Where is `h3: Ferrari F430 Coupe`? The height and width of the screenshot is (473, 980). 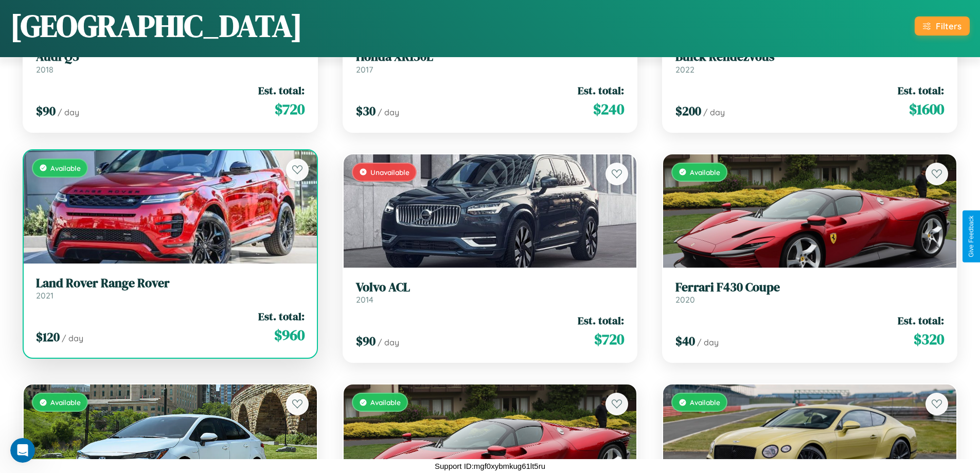
h3: Ferrari F430 Coupe is located at coordinates (810, 287).